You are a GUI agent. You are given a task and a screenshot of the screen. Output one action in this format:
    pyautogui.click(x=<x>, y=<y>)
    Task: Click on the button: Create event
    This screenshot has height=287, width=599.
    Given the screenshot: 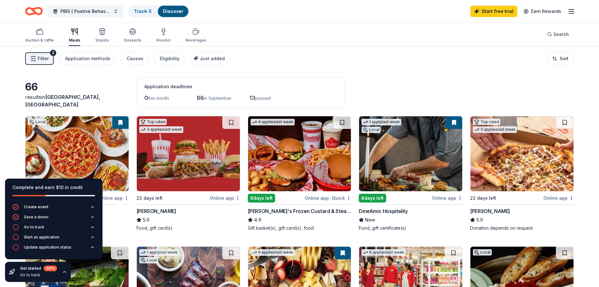 What is the action you would take?
    pyautogui.click(x=54, y=209)
    